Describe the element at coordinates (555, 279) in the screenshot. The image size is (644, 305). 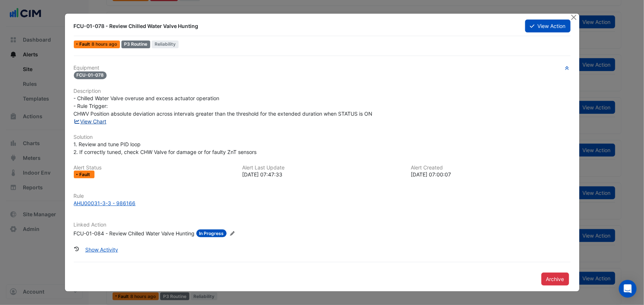
I see `button: Archive` at that location.